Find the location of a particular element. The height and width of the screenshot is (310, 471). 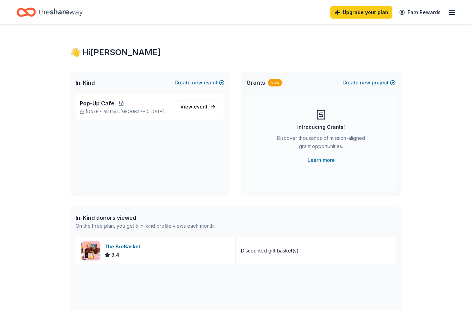

span: event is located at coordinates (201, 106).